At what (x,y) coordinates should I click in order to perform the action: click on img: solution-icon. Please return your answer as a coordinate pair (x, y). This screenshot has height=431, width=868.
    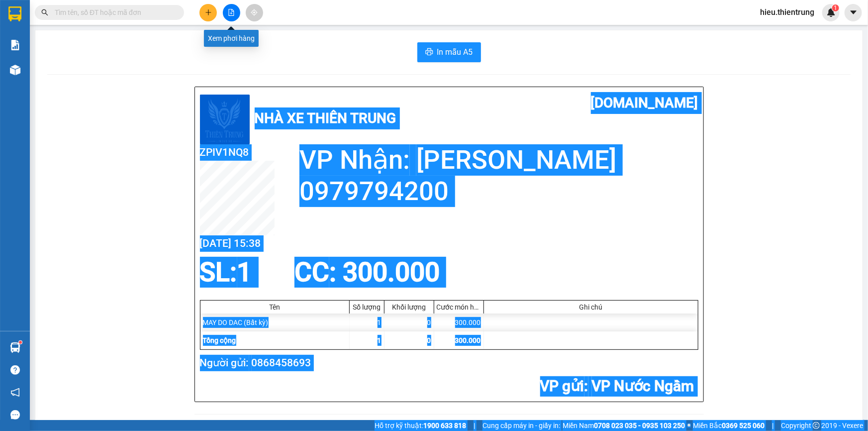
    Looking at the image, I should click on (15, 45).